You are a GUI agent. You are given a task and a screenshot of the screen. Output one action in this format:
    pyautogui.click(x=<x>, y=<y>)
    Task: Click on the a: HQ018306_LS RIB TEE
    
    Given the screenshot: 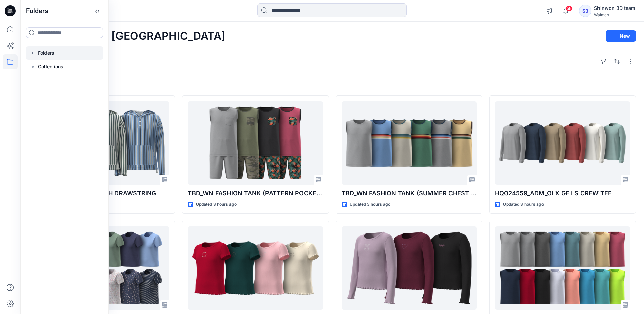 What is the action you would take?
    pyautogui.click(x=409, y=268)
    